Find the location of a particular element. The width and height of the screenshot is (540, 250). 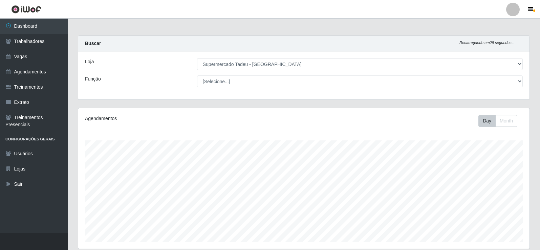

i: Recarregando em 29 segundos... is located at coordinates (487, 43).